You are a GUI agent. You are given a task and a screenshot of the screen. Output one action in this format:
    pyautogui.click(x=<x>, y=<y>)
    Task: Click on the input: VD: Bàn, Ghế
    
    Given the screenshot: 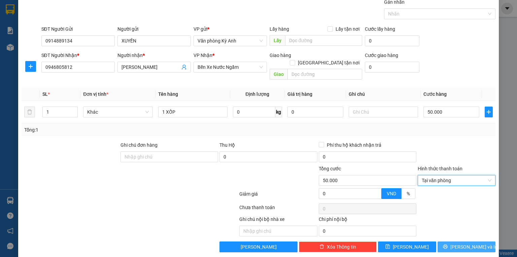 What is the action you would take?
    pyautogui.click(x=193, y=112)
    